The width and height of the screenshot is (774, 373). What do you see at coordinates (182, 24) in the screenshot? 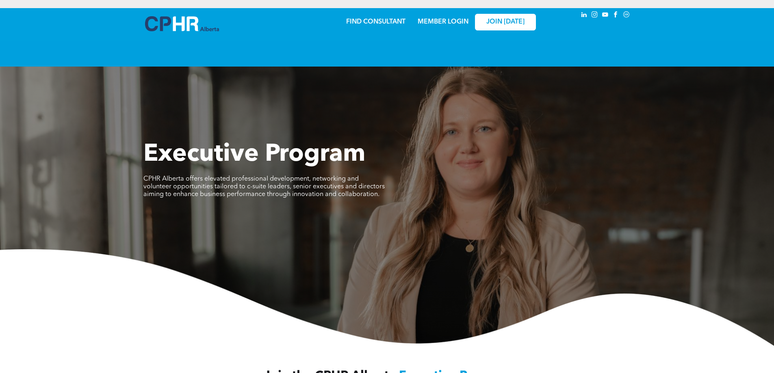
I see `img: A blue and white logo for cp alberta` at bounding box center [182, 24].